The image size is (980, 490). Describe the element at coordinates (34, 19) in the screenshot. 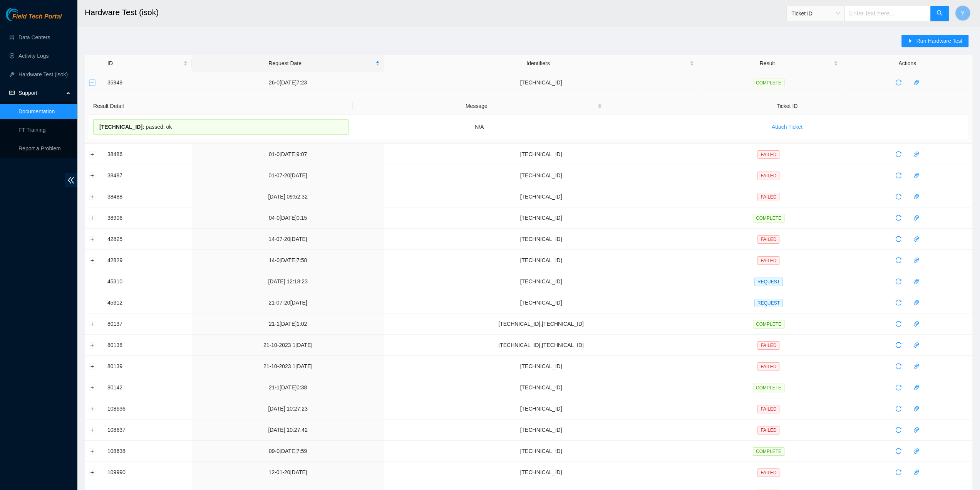

I see `a: Akamai TechnologiesField Tech Portal` at that location.